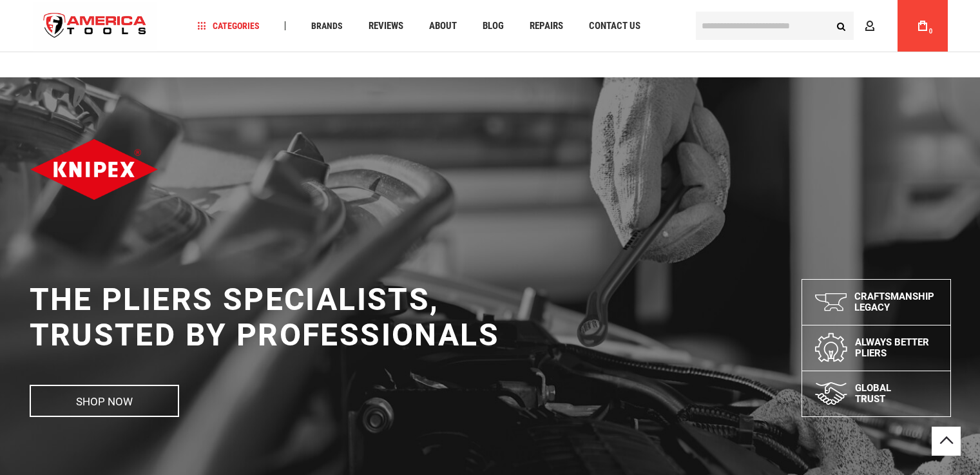 The height and width of the screenshot is (475, 980). What do you see at coordinates (615, 25) in the screenshot?
I see `span: Contact Us` at bounding box center [615, 25].